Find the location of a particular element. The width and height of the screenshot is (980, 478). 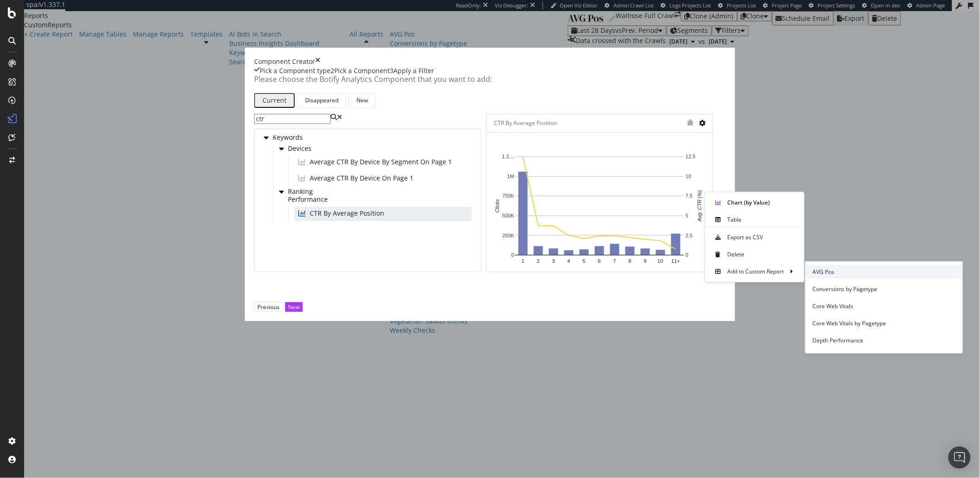

button: Current is located at coordinates (275, 100).